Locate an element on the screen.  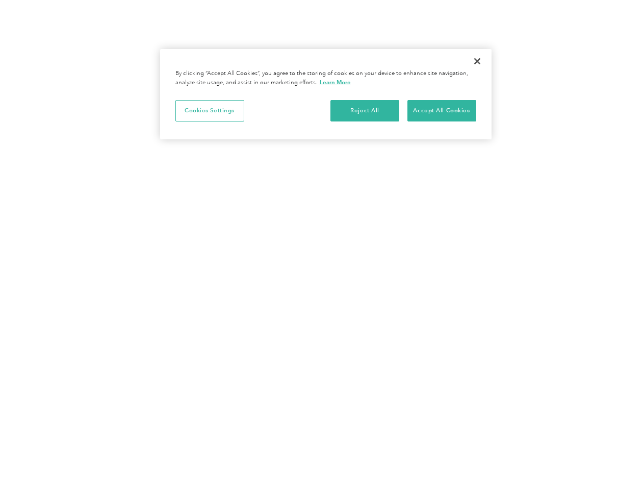
a: More information about your privacy, opens in a new tab is located at coordinates (335, 82).